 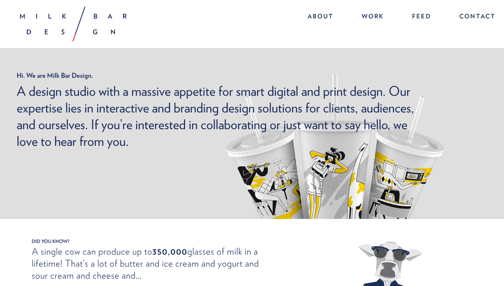 What do you see at coordinates (73, 24) in the screenshot?
I see `img: Milk Bar Design` at bounding box center [73, 24].